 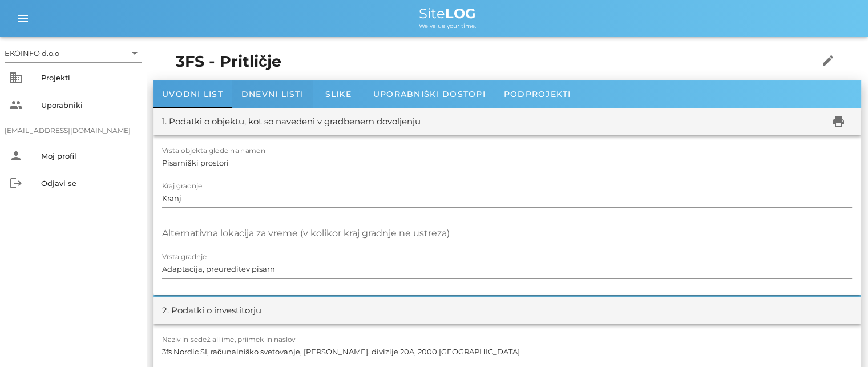 What do you see at coordinates (89, 105) in the screenshot?
I see `div: Uporabniki` at bounding box center [89, 105].